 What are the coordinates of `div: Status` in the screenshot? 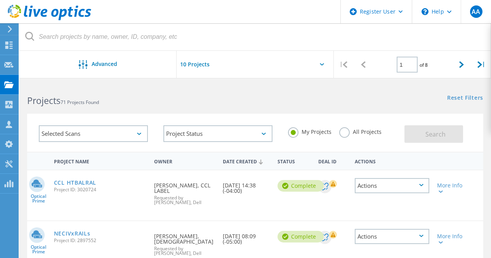 It's located at (294, 161).